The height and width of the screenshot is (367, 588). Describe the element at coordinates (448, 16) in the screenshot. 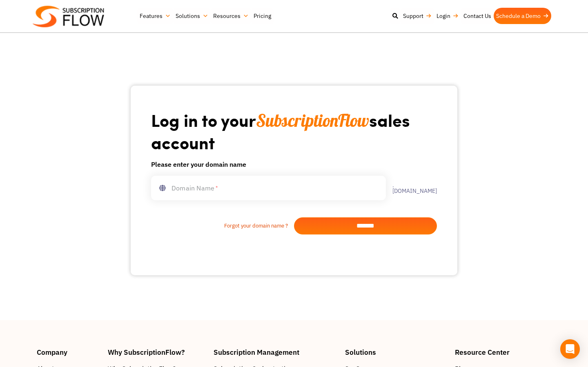

I see `a: Login` at that location.